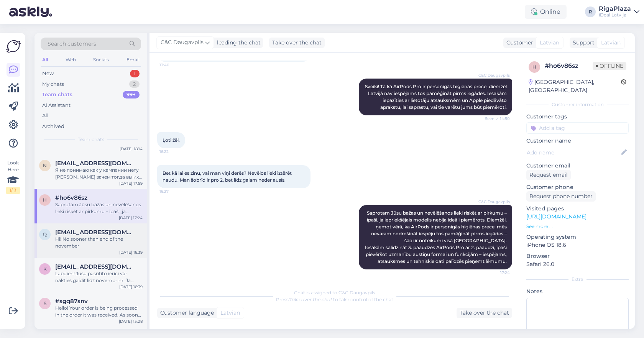  I want to click on span: #ho6v86sz, so click(71, 197).